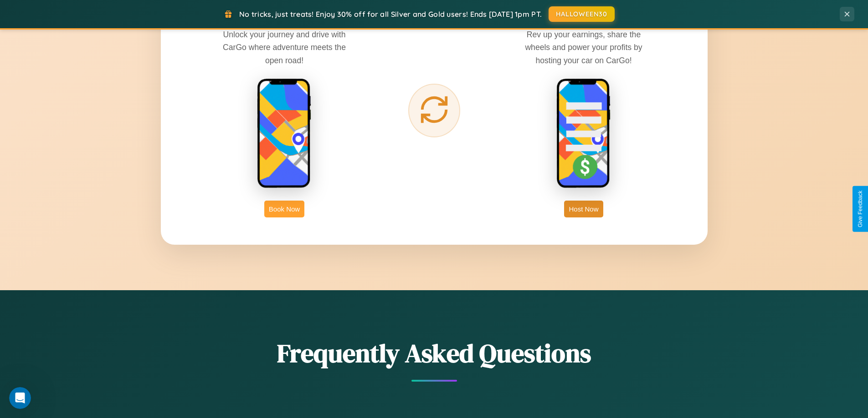  I want to click on p: Rev up your earnings, share the wheels and power your profits by hosting your car on CarGo!, so click(583, 47).